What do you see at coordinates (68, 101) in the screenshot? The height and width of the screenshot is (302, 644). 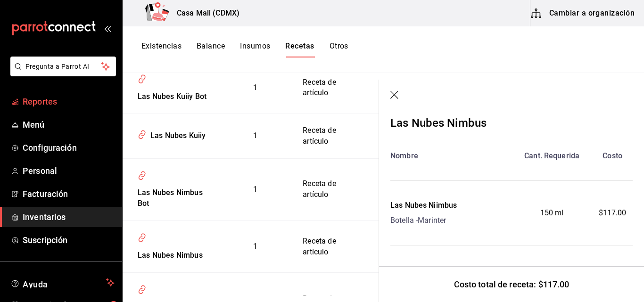 I see `span: Reportes` at bounding box center [68, 101].